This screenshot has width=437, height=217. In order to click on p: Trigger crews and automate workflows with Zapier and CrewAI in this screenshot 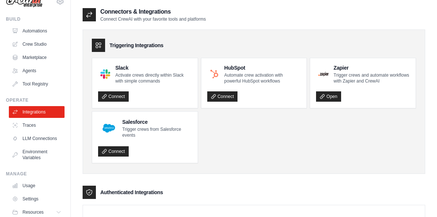, I will do `click(371, 78)`.